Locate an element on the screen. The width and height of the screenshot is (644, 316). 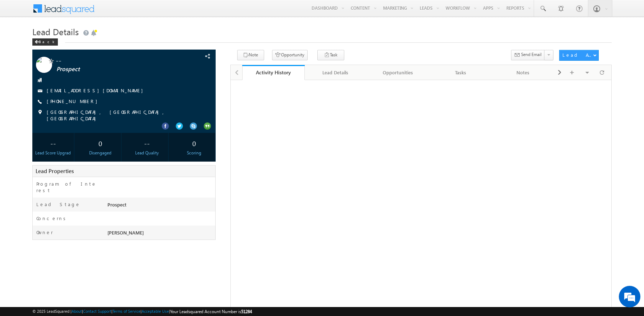
a: About is located at coordinates (77, 311).